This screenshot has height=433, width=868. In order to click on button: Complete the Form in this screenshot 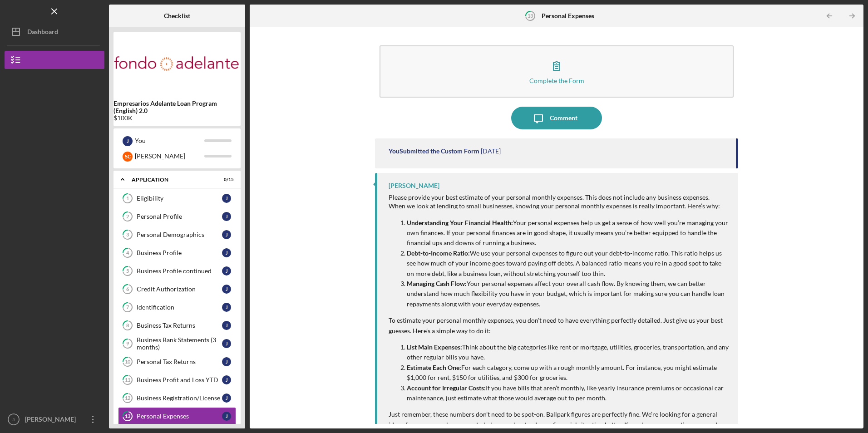, I will do `click(556, 71)`.